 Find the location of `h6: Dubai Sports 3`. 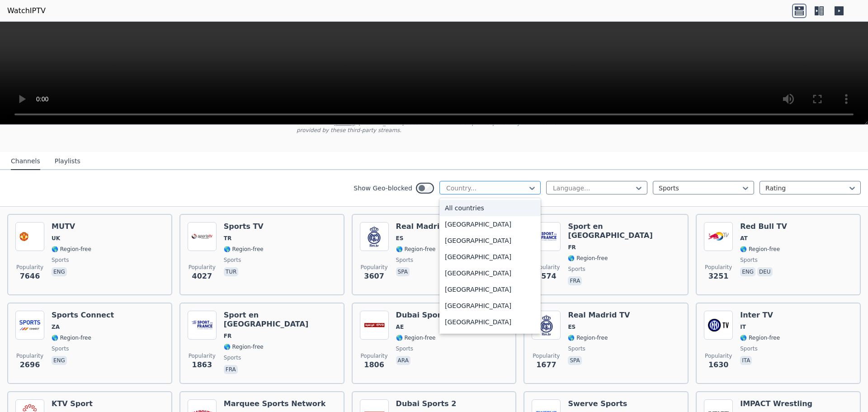

h6: Dubai Sports 3 is located at coordinates (427, 315).